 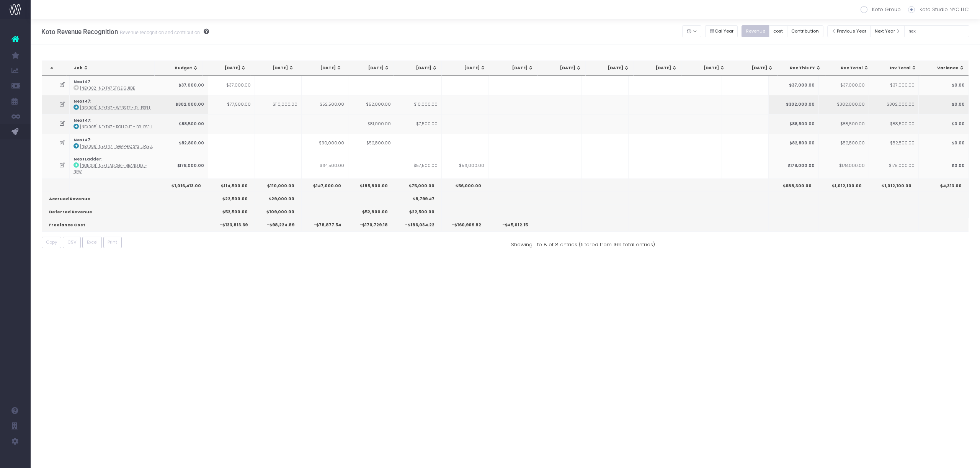 What do you see at coordinates (178, 68) in the screenshot?
I see `th: Budget: activate to sort column ascending` at bounding box center [178, 68].